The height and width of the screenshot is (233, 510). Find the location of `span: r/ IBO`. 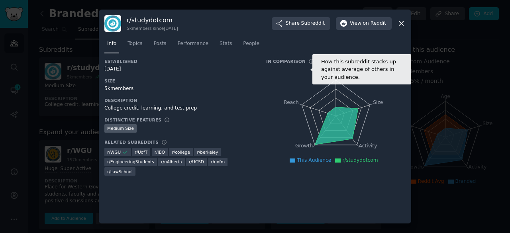

span: r/ IBO is located at coordinates (160, 152).